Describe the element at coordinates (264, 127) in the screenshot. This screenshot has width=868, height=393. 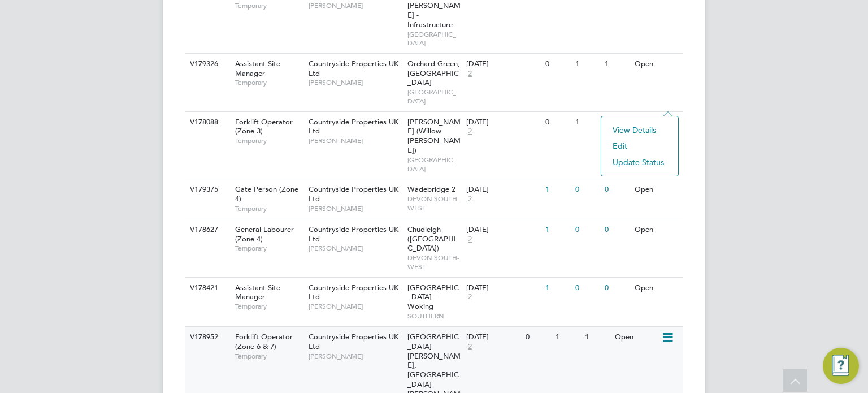
I see `span: Forklift Operator (Zone 3)` at that location.